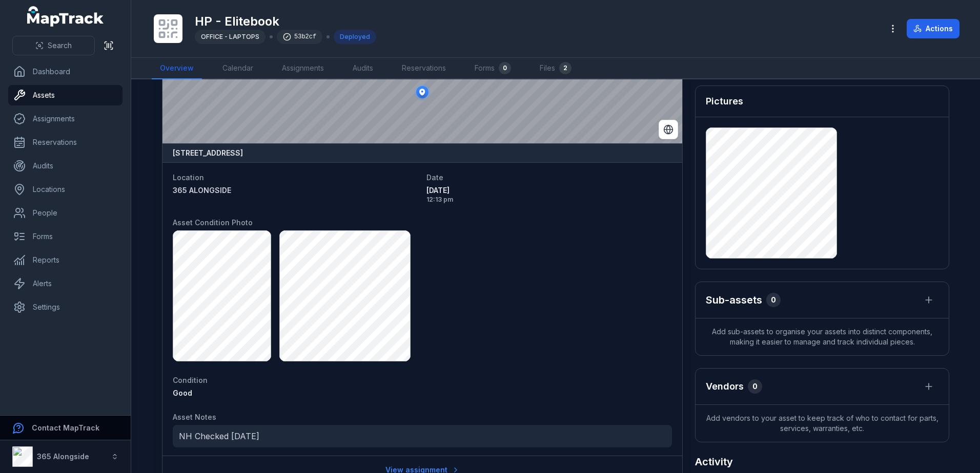  Describe the element at coordinates (493, 68) in the screenshot. I see `a: Forms0` at that location.